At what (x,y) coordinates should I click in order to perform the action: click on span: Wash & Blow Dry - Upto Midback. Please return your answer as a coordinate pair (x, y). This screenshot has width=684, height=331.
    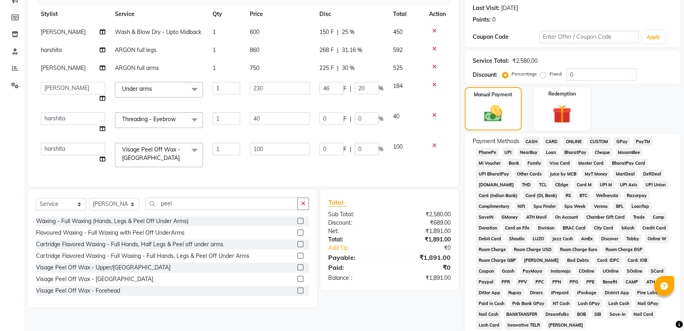
    Looking at the image, I should click on (158, 32).